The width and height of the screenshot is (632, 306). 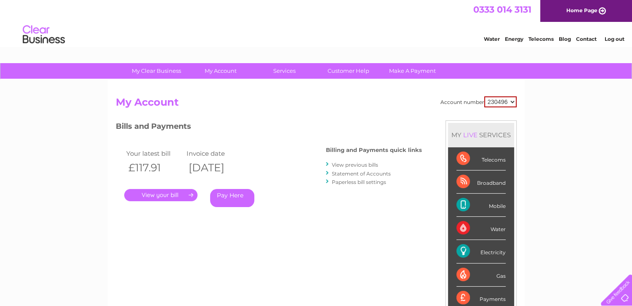 I want to click on div: Water, so click(x=481, y=228).